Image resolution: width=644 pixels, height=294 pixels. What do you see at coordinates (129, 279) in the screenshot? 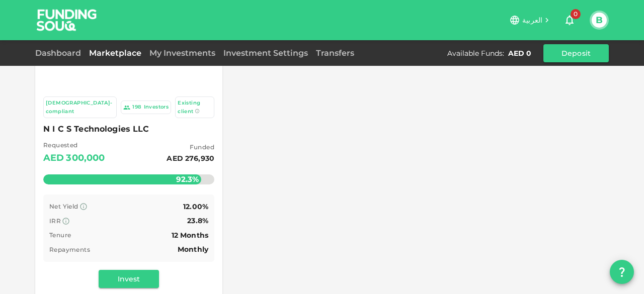
I see `button: Invest` at bounding box center [129, 279].